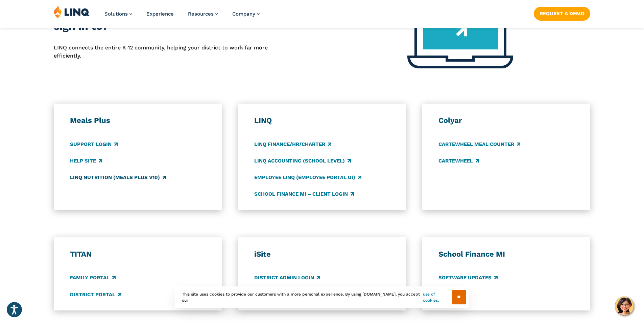  What do you see at coordinates (322, 121) in the screenshot?
I see `h3: LINQ` at bounding box center [322, 121].